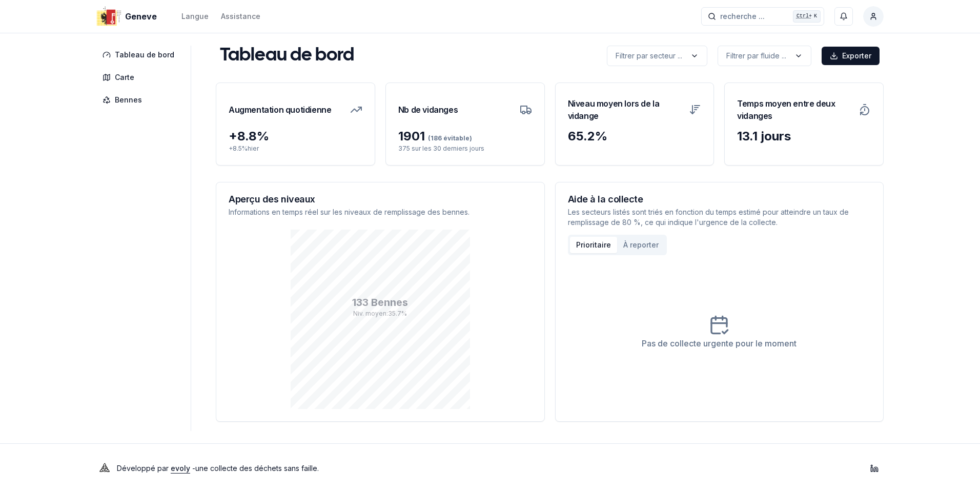 Image resolution: width=980 pixels, height=493 pixels. I want to click on span: Bennes, so click(128, 100).